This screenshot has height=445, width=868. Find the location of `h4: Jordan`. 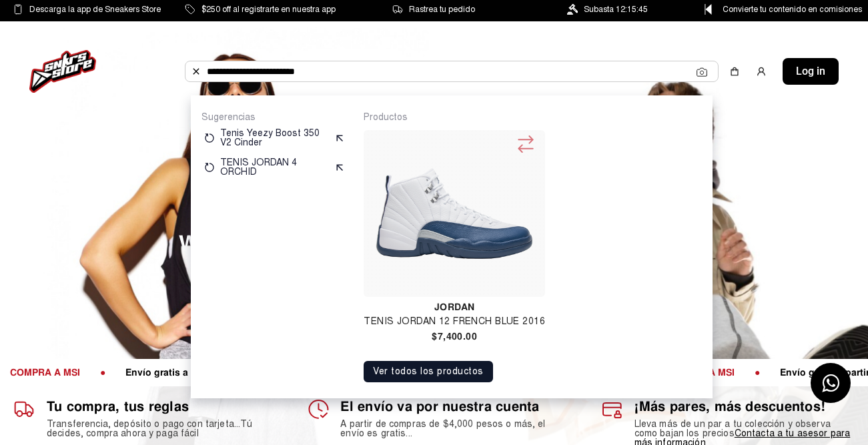

h4: Jordan is located at coordinates (454, 307).